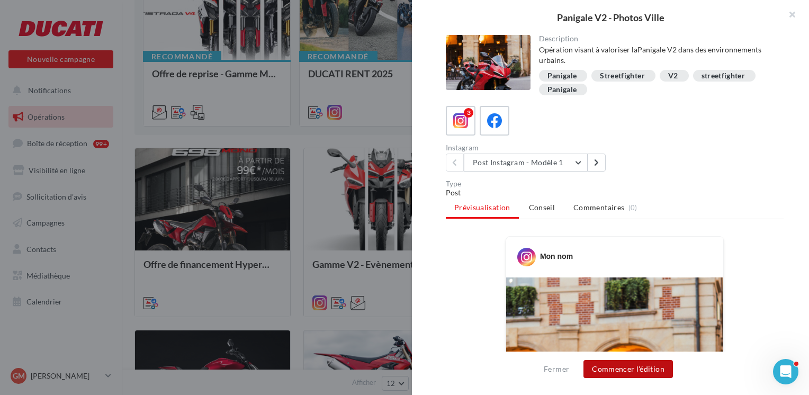  What do you see at coordinates (628, 369) in the screenshot?
I see `button: Commencer l'édition` at bounding box center [628, 369].